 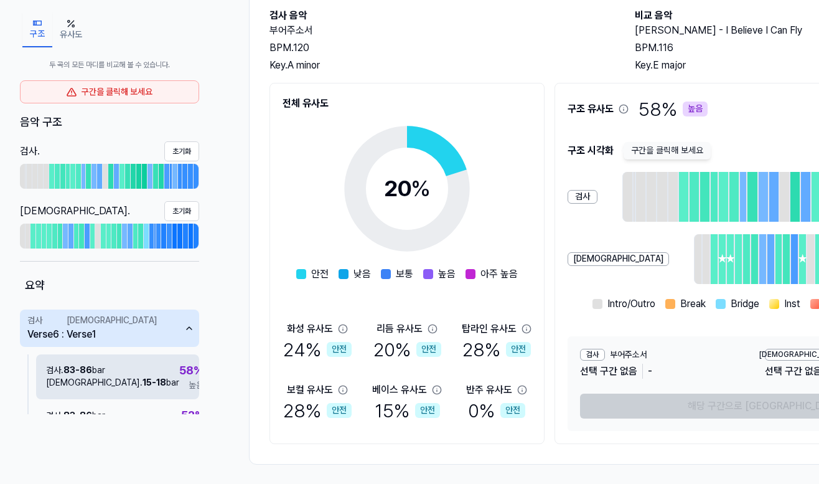 I want to click on span: 보통, so click(x=405, y=274).